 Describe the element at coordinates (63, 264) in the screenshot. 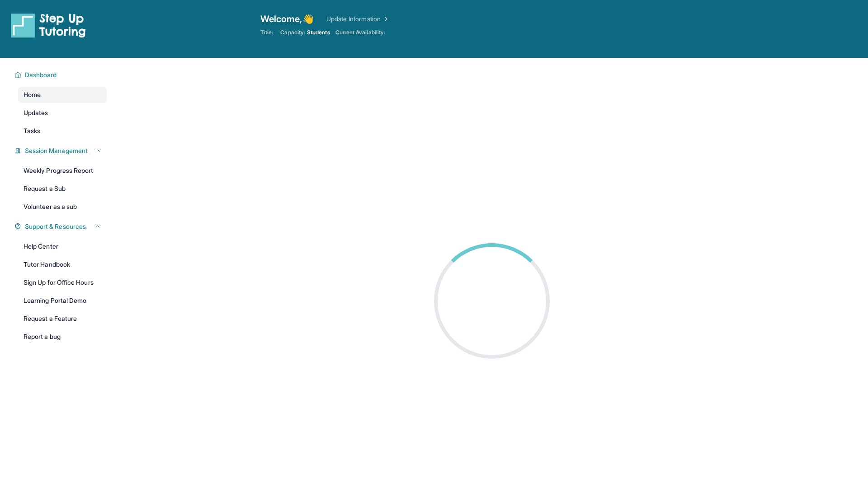

I see `a: Tutor Handbook` at that location.